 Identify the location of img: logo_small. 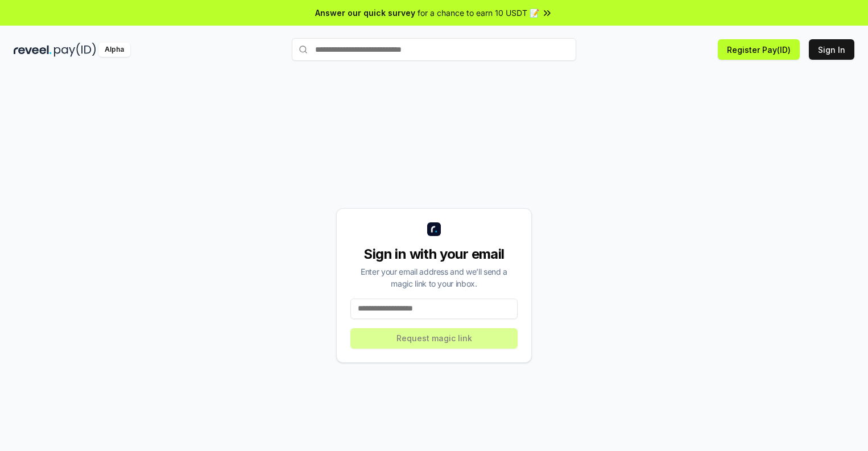
(434, 229).